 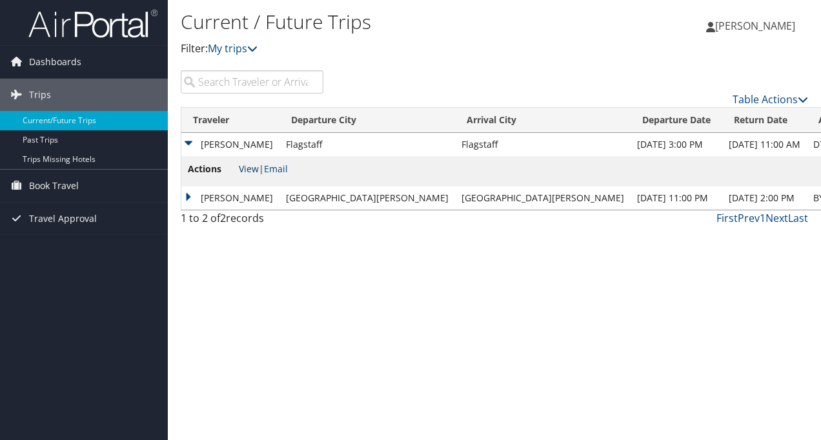 I want to click on th: Traveler: activate to sort column ascending, so click(x=231, y=120).